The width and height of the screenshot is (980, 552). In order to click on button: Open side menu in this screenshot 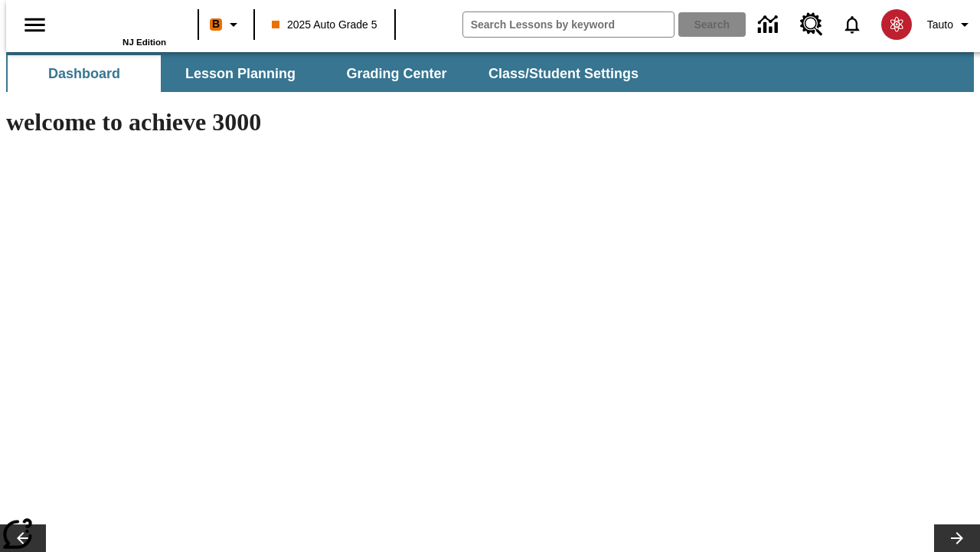, I will do `click(34, 25)`.